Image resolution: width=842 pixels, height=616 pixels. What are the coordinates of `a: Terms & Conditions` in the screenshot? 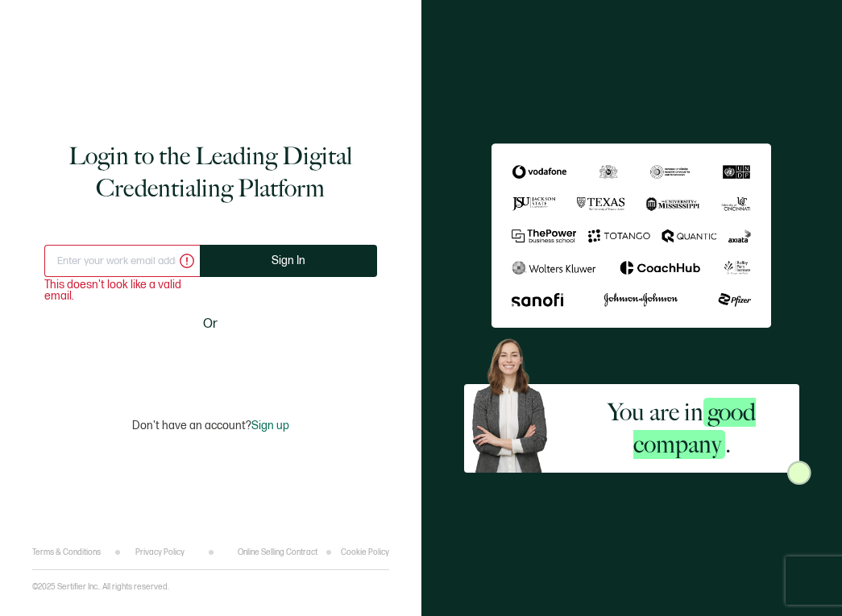 It's located at (66, 553).